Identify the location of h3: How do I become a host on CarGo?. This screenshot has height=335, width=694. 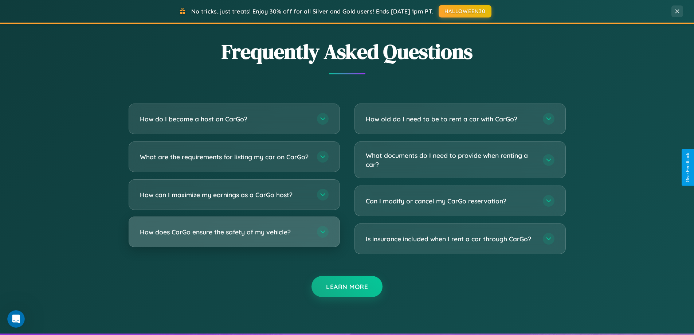
(225, 119).